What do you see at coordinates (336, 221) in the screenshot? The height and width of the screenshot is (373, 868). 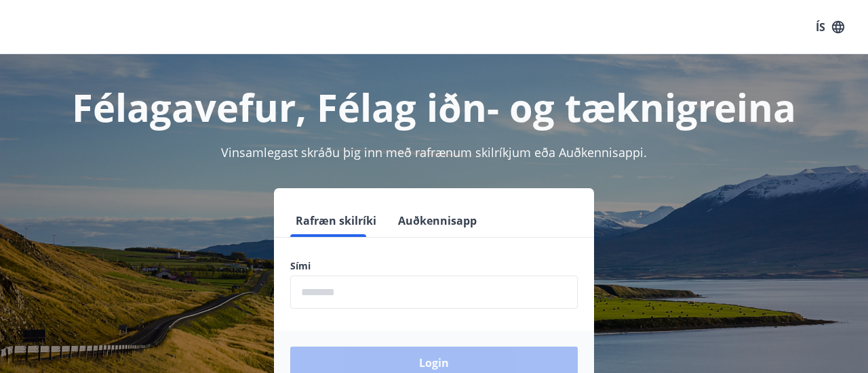 I see `button: Rafræn skilríki` at bounding box center [336, 221].